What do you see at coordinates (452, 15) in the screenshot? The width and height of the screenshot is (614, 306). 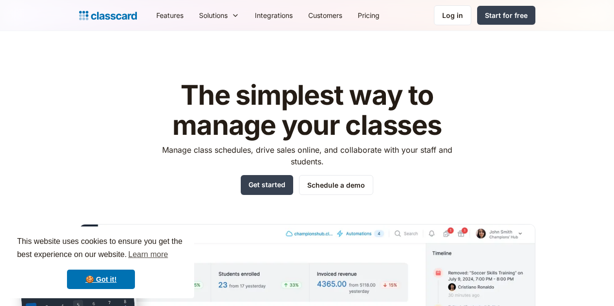 I see `a: Log in` at bounding box center [452, 15].